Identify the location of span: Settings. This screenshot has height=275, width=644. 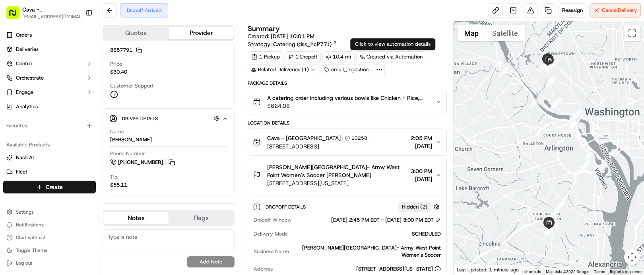
(25, 212).